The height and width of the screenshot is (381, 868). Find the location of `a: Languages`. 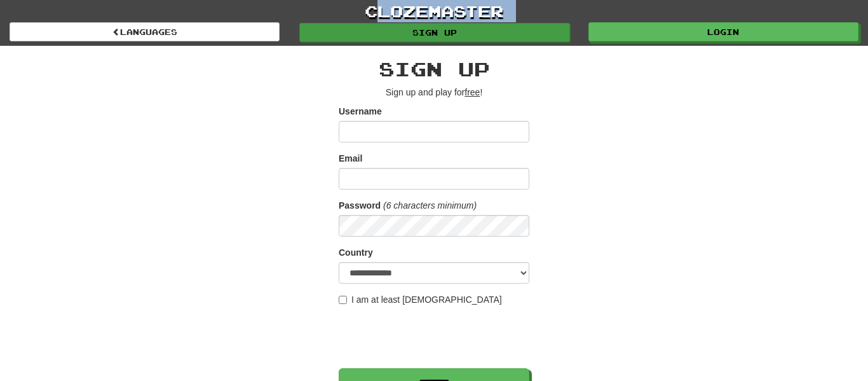

a: Languages is located at coordinates (144, 31).